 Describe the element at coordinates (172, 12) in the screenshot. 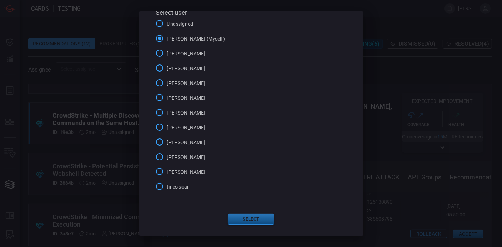

I see `span: Select user` at that location.